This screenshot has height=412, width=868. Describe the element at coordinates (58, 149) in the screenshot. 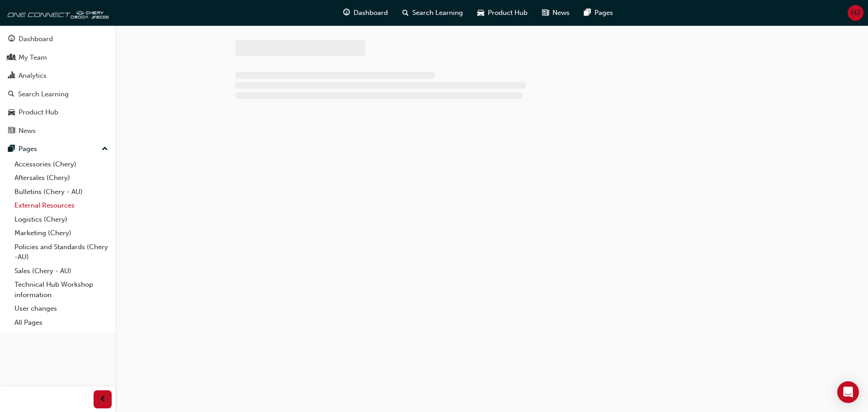

I see `button: Pages` at that location.